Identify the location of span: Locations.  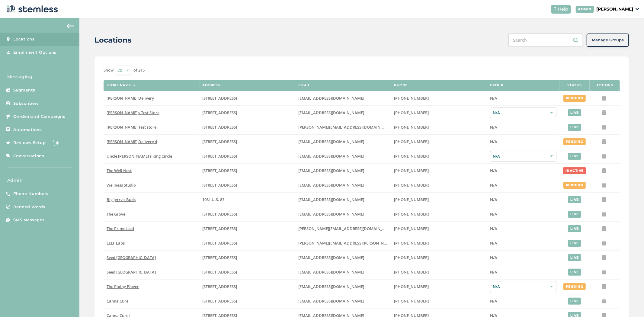
(24, 39).